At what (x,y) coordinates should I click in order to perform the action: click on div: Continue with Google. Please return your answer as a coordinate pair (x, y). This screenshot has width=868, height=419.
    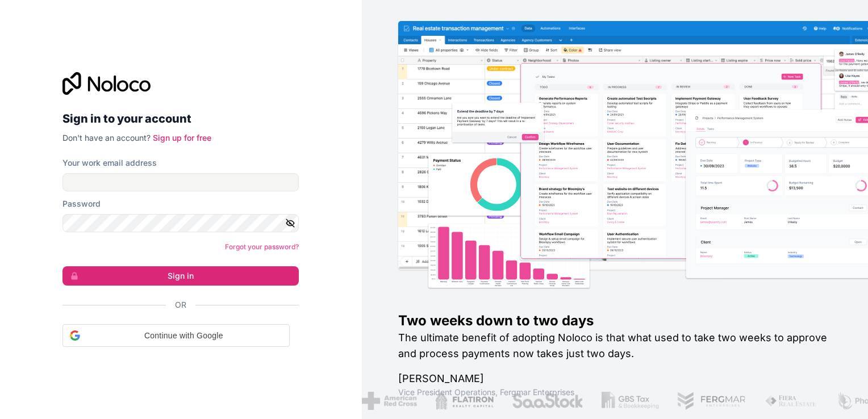
    Looking at the image, I should click on (176, 336).